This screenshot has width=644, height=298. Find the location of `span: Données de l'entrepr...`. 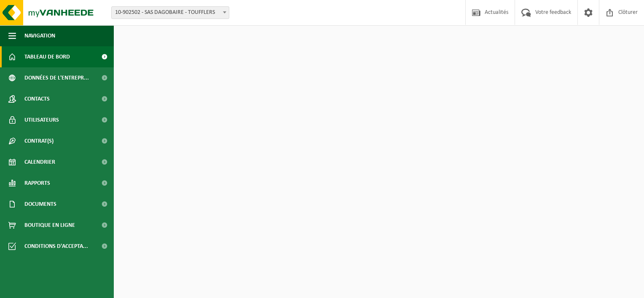

span: Données de l'entrepr... is located at coordinates (56, 78).